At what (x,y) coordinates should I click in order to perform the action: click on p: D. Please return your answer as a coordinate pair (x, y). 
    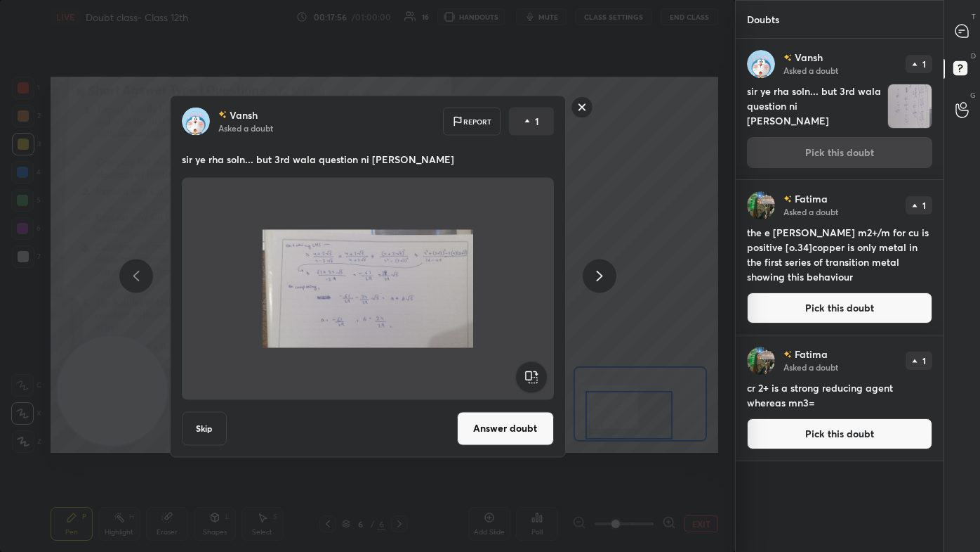
    Looking at the image, I should click on (973, 55).